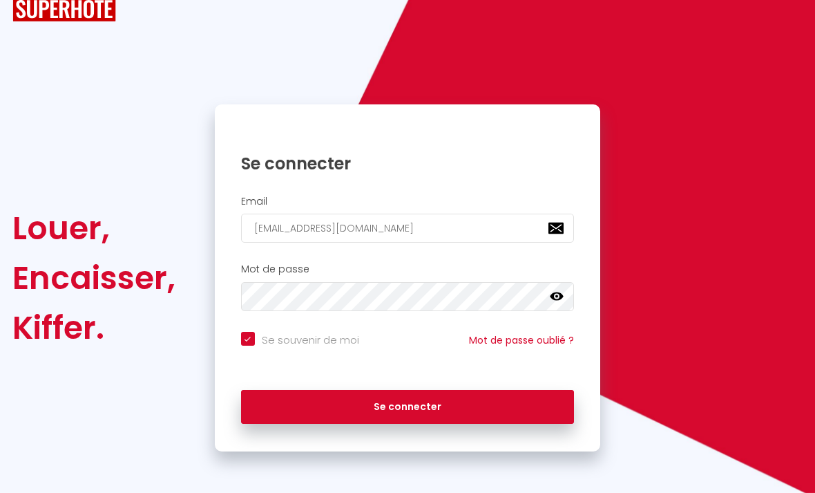 The height and width of the screenshot is (493, 815). Describe the element at coordinates (522, 340) in the screenshot. I see `a: Mot de passe oublié ?` at that location.